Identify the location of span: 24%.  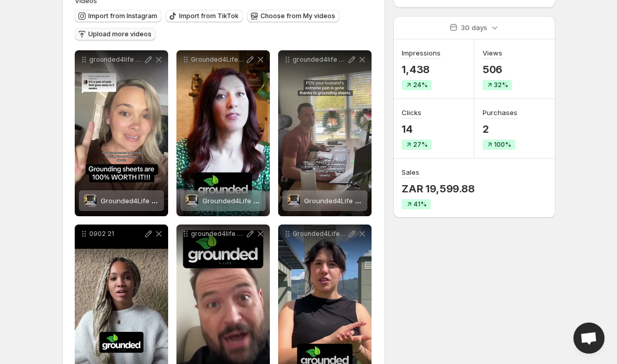
(420, 85).